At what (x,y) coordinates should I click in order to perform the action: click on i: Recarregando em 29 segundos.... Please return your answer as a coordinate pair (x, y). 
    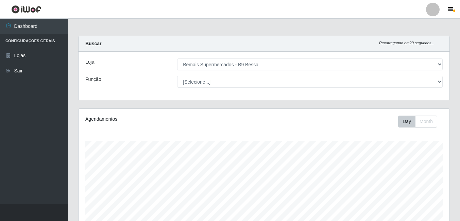
    Looking at the image, I should click on (407, 43).